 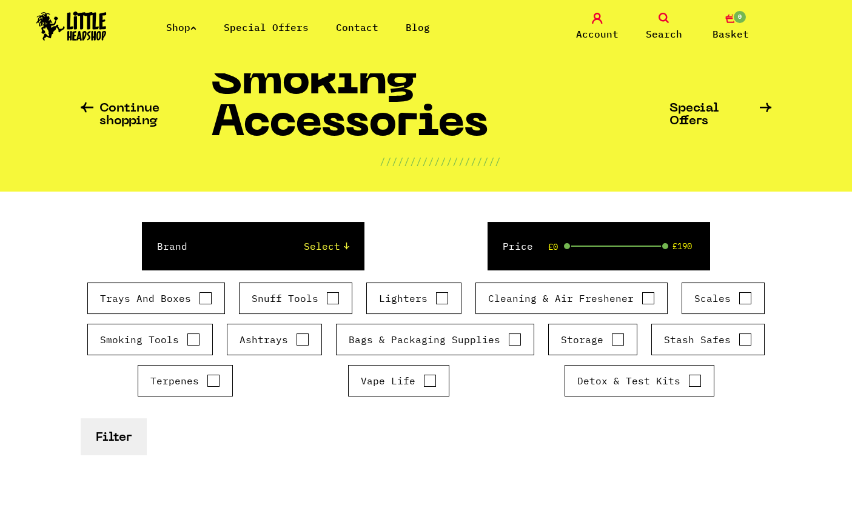 I want to click on span: 0, so click(x=740, y=18).